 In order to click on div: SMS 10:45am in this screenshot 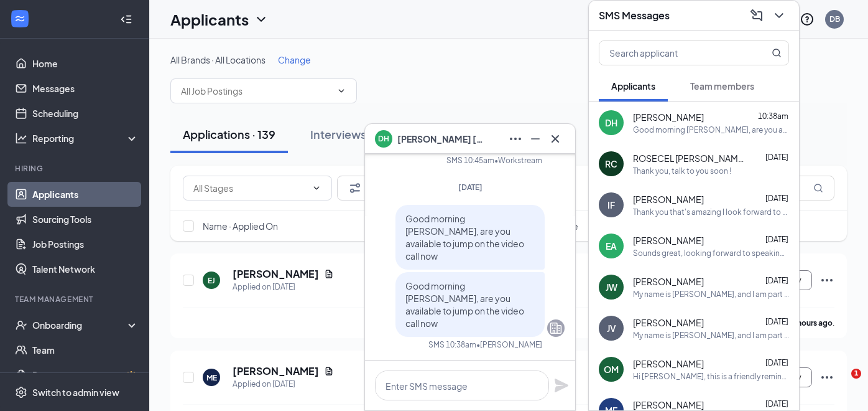, I will do `click(470, 160)`.